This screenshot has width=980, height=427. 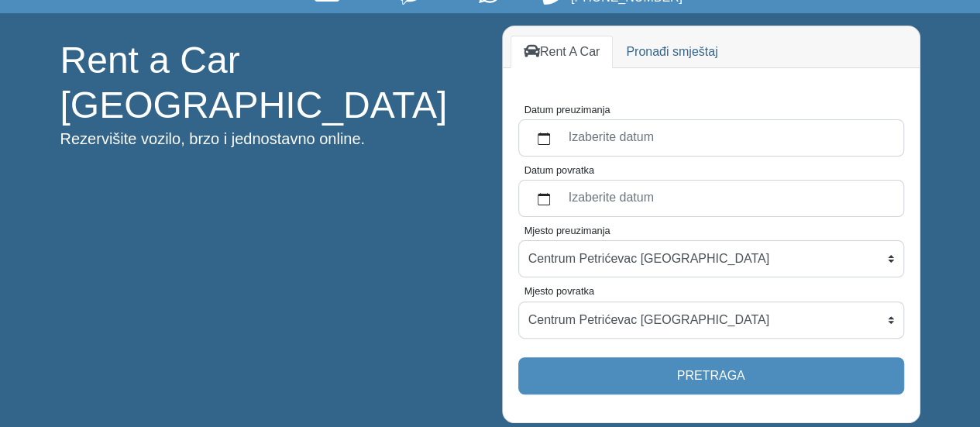 I want to click on label: Datum povratka, so click(x=559, y=170).